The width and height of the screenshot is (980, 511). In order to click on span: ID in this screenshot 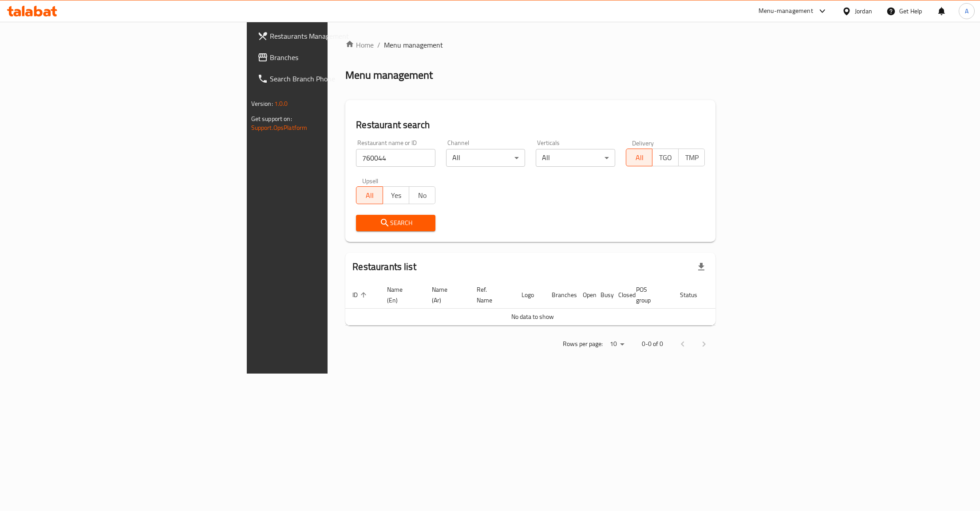, I will do `click(361, 294)`.